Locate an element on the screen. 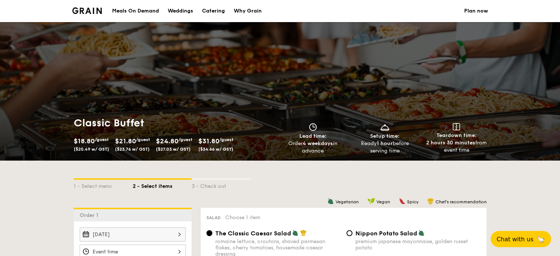 The height and width of the screenshot is (256, 560). a: Logotype is located at coordinates (87, 11).